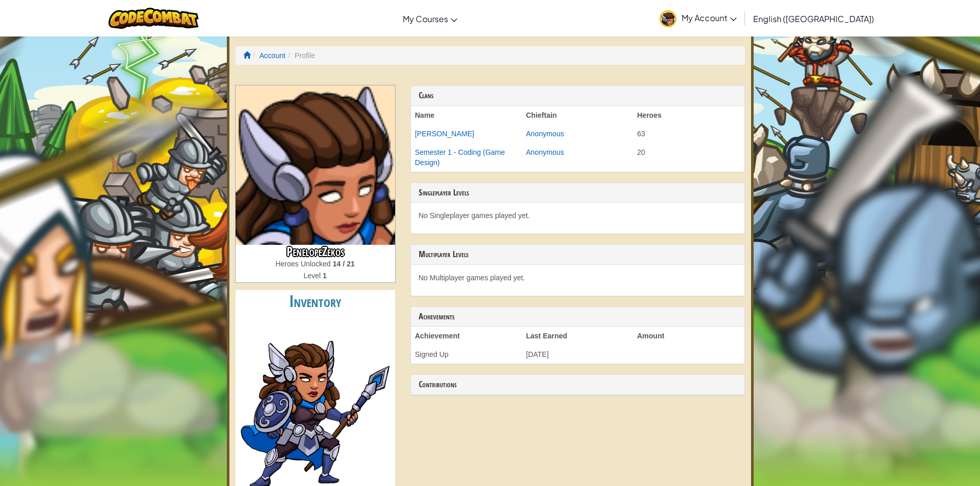 Image resolution: width=980 pixels, height=486 pixels. What do you see at coordinates (466, 115) in the screenshot?
I see `th: Name` at bounding box center [466, 115].